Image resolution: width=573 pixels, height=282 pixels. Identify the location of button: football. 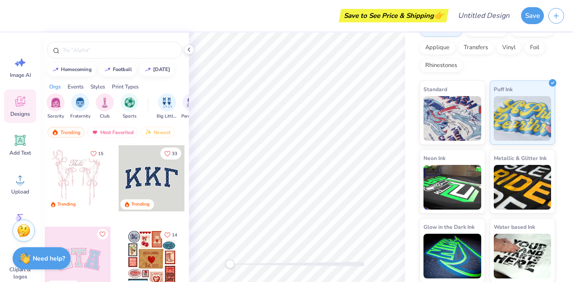
(117, 70).